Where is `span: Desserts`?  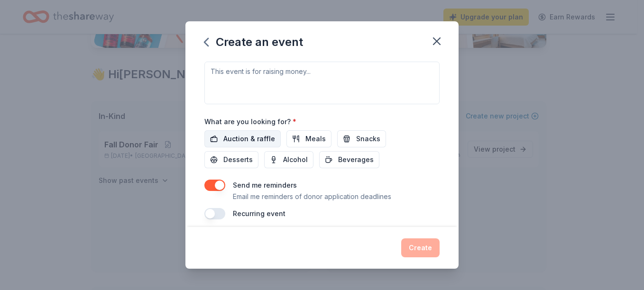
span: Desserts is located at coordinates (238, 159).